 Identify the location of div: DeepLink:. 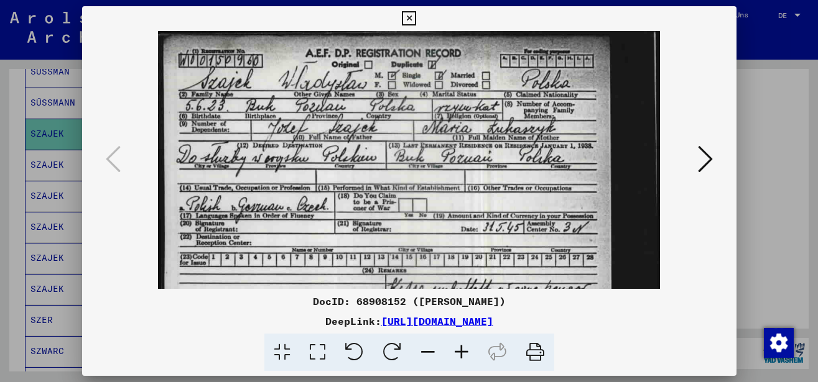
(409, 321).